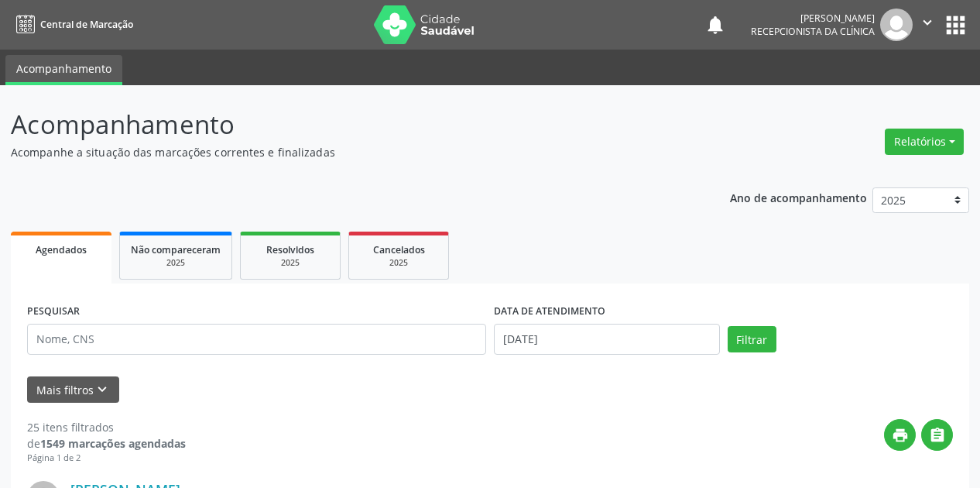 The height and width of the screenshot is (488, 980). What do you see at coordinates (399, 249) in the screenshot?
I see `span: Cancelados` at bounding box center [399, 249].